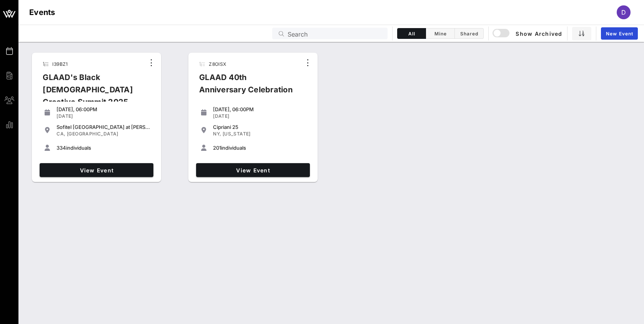 The image size is (644, 324). What do you see at coordinates (440, 34) in the screenshot?
I see `span: Mine` at bounding box center [440, 34].